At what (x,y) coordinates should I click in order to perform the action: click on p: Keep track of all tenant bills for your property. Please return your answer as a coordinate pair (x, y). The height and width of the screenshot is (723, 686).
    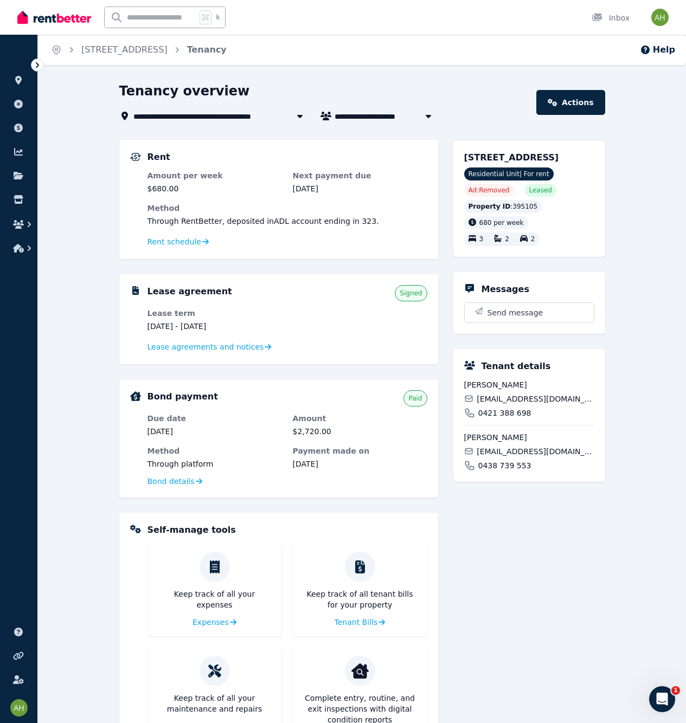
    Looking at the image, I should click on (360, 599).